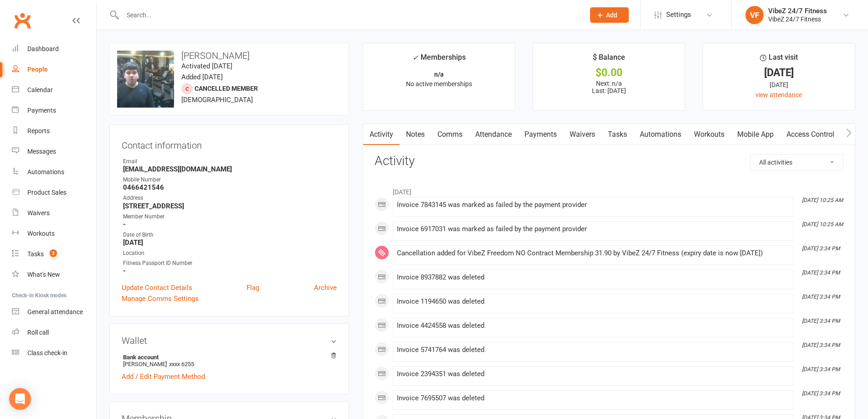 The image size is (868, 419). I want to click on div: Invoice 1194650 was deleted, so click(593, 301).